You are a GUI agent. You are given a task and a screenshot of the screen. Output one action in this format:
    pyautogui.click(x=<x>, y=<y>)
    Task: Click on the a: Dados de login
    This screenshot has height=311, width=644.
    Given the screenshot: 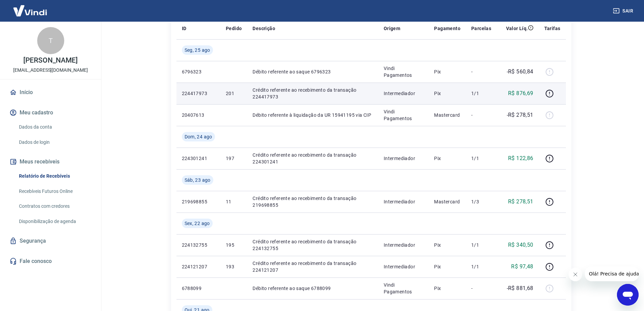 What is the action you would take?
    pyautogui.click(x=55, y=142)
    